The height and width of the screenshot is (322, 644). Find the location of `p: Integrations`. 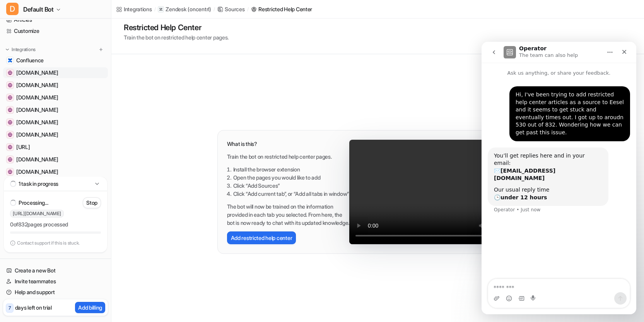

p: Integrations is located at coordinates (24, 49).